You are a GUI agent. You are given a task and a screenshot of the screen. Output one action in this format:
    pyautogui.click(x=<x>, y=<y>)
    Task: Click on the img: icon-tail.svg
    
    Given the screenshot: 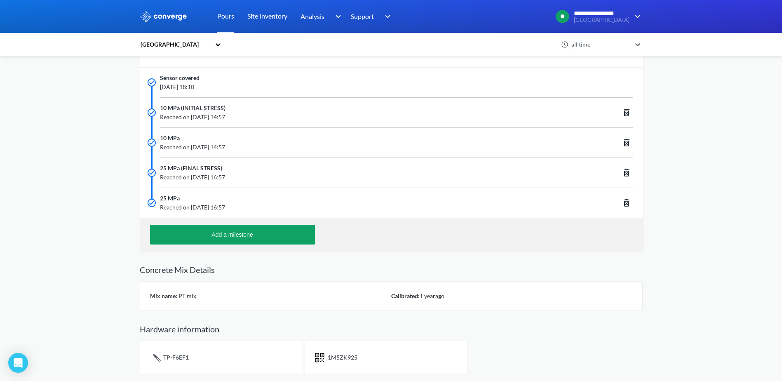 What is the action you would take?
    pyautogui.click(x=157, y=358)
    